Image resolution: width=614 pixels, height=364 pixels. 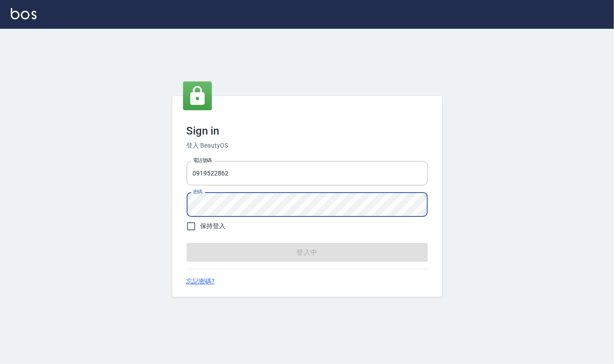 I want to click on h3: Sign in, so click(x=307, y=131).